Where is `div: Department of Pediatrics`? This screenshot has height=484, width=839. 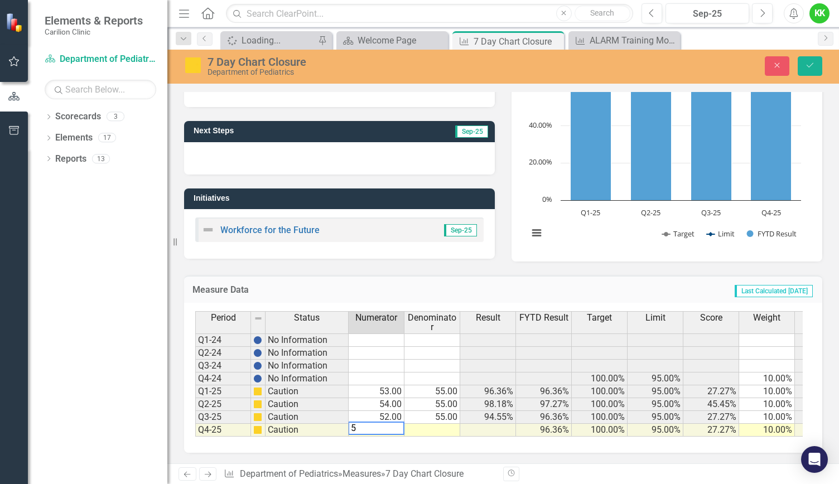
div: Department of Pediatrics is located at coordinates (372, 72).